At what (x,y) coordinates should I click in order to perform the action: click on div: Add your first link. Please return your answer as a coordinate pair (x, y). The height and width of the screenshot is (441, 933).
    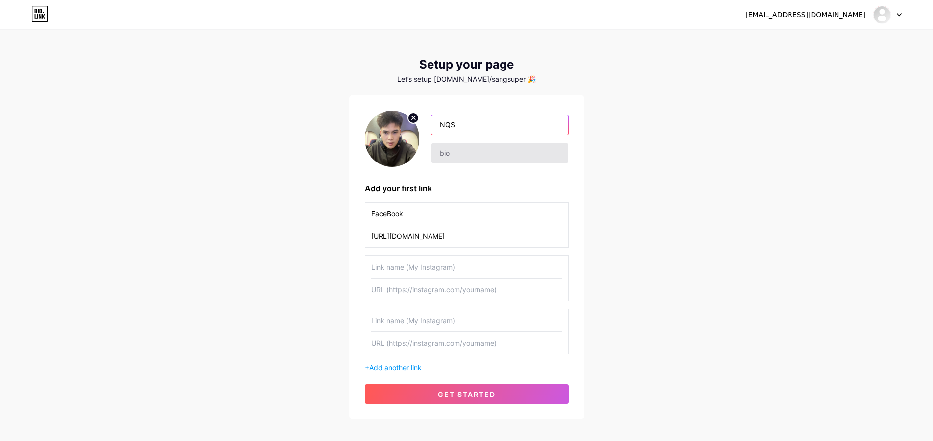
    Looking at the image, I should click on (467, 188).